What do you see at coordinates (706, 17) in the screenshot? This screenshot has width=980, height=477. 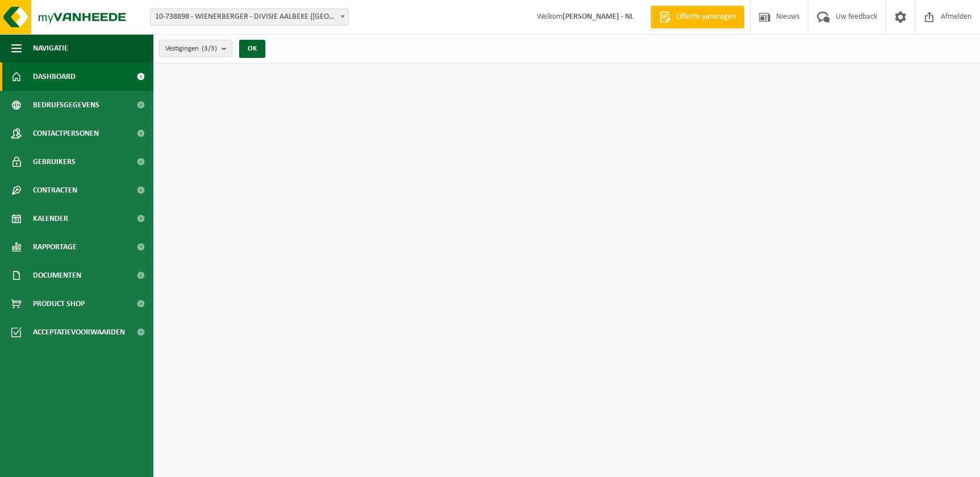 I see `span: Offerte aanvragen` at bounding box center [706, 17].